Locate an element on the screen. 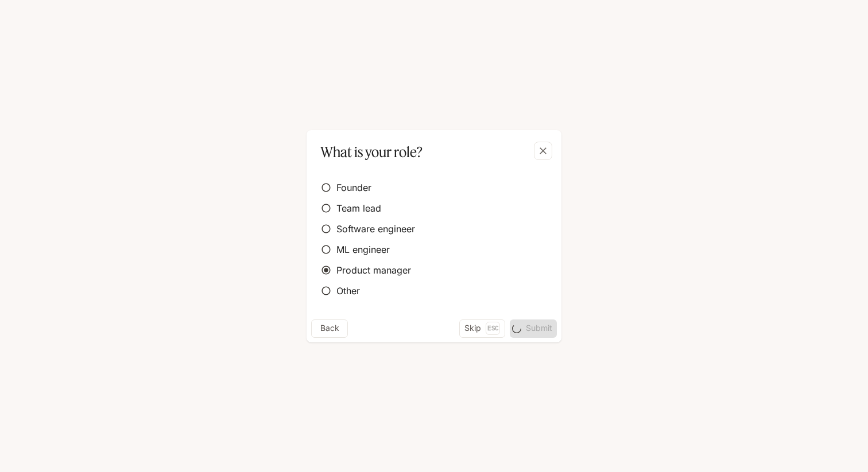 The image size is (868, 472). span: Software engineer is located at coordinates (375, 229).